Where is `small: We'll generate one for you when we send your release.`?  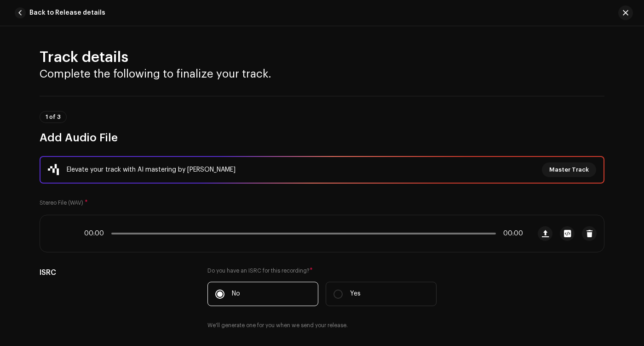 small: We'll generate one for you when we send your release. is located at coordinates (277, 326).